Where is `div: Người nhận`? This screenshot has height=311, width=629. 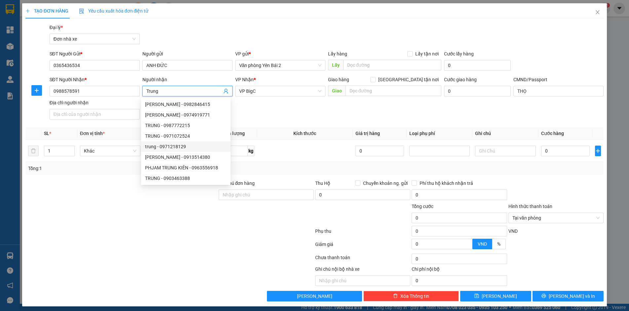
div: Người nhận is located at coordinates (187, 80).